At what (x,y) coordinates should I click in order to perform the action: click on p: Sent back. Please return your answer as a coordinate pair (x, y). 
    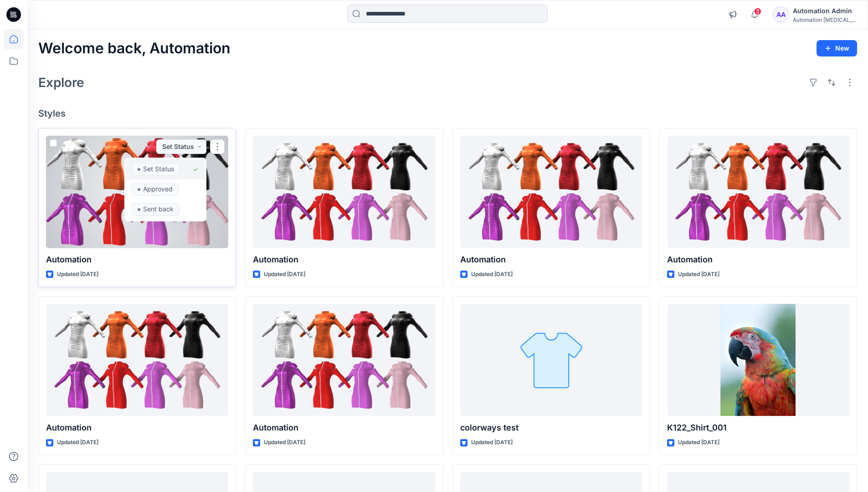
    Looking at the image, I should click on (159, 209).